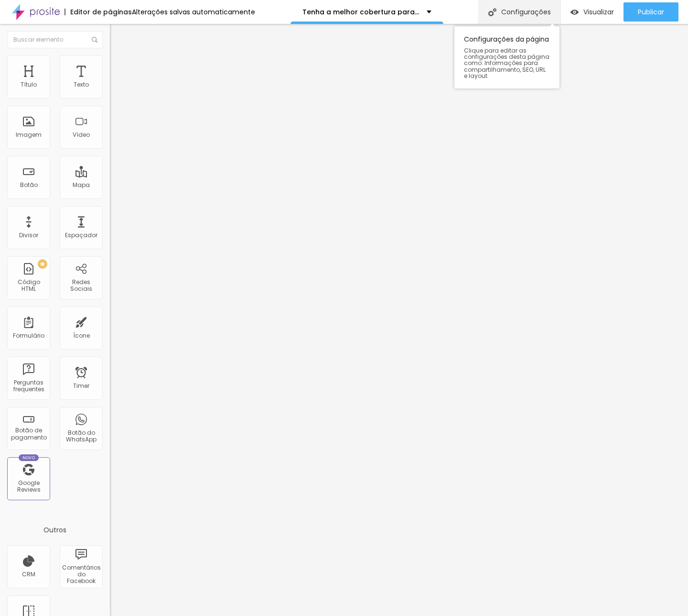 The image size is (688, 616). What do you see at coordinates (29, 85) in the screenshot?
I see `div: Título` at bounding box center [29, 85].